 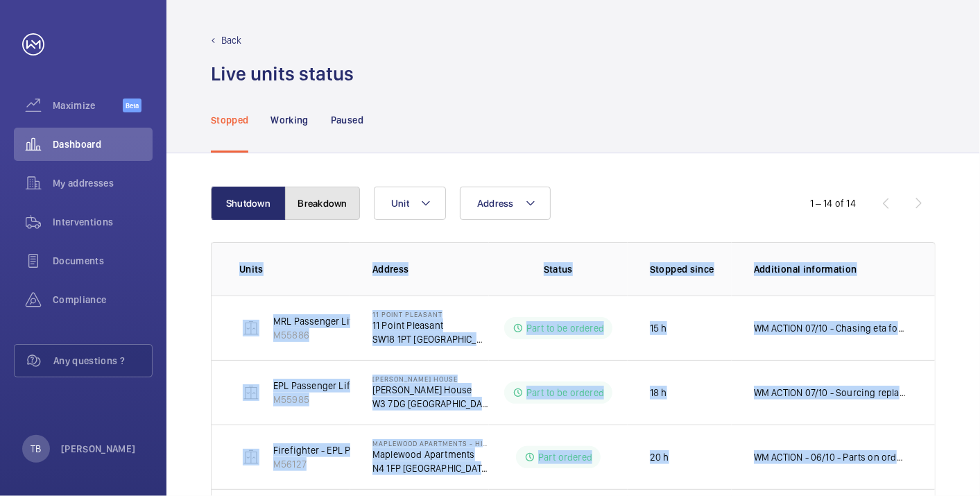 What do you see at coordinates (690, 269) in the screenshot?
I see `p: Stopped since` at bounding box center [690, 269].